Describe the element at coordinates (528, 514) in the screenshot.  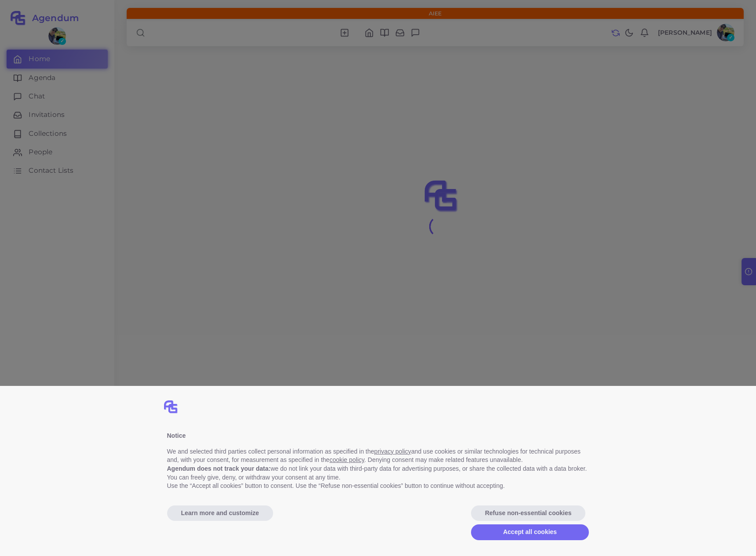
I see `button: Refuse non-essential cookies` at that location.